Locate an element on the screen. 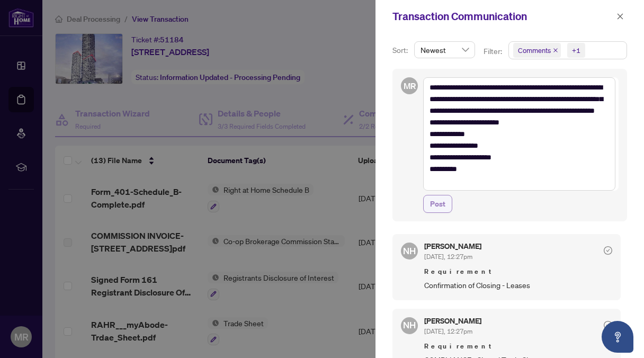 This screenshot has height=358, width=644. button: Post is located at coordinates (437, 204).